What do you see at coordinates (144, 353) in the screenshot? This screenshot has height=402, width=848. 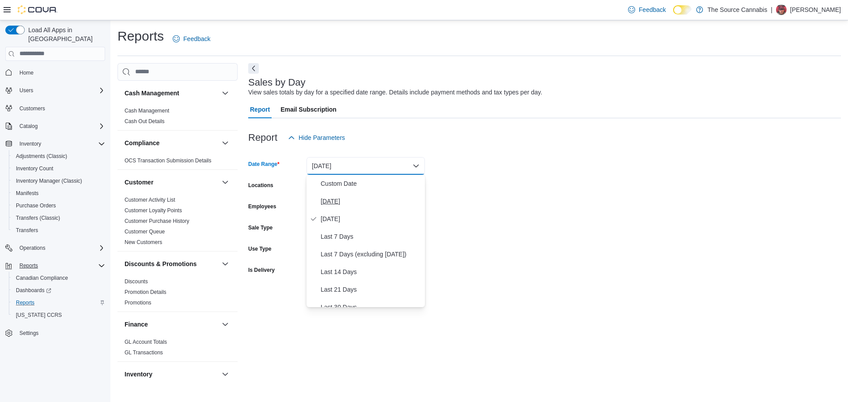 I see `span: GL Transactions` at bounding box center [144, 353].